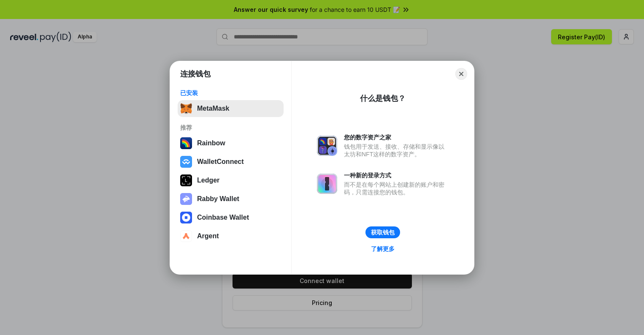  What do you see at coordinates (230, 199) in the screenshot?
I see `button: Rabby Wallet` at bounding box center [230, 199].